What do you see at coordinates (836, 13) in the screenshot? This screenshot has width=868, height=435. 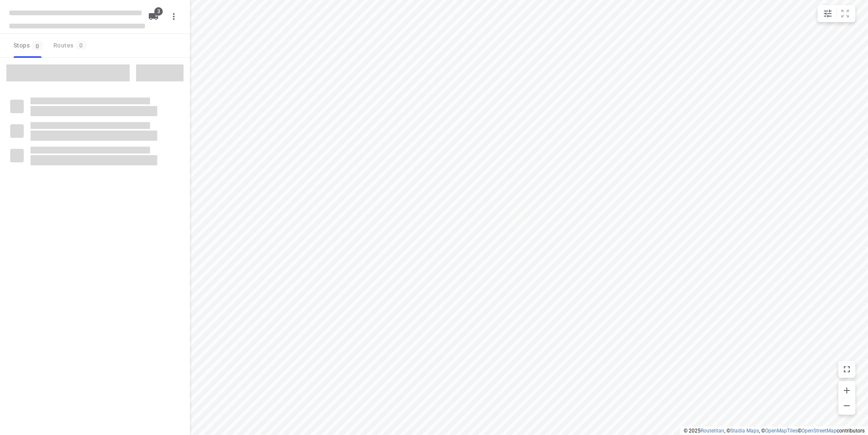 I see `div: small contained button group` at bounding box center [836, 13].